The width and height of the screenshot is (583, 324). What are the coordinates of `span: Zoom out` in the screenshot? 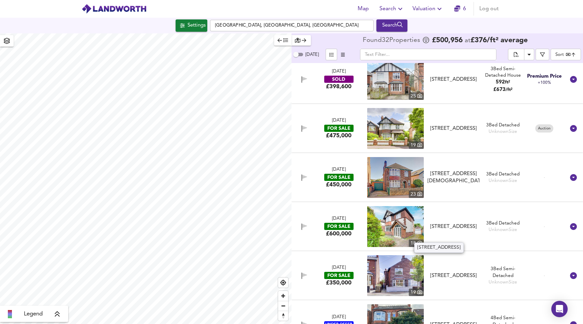 It's located at (283, 306).